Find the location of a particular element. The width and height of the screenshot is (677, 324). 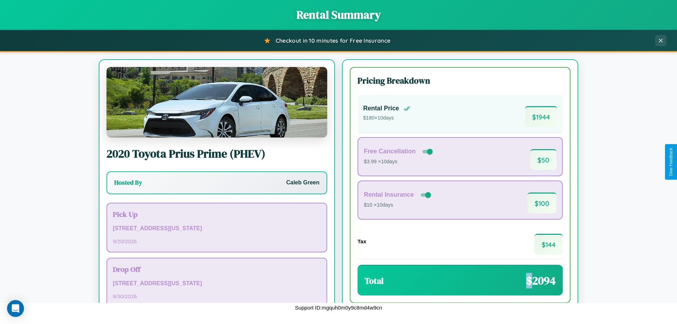

span: $ 2094 is located at coordinates (541, 281).